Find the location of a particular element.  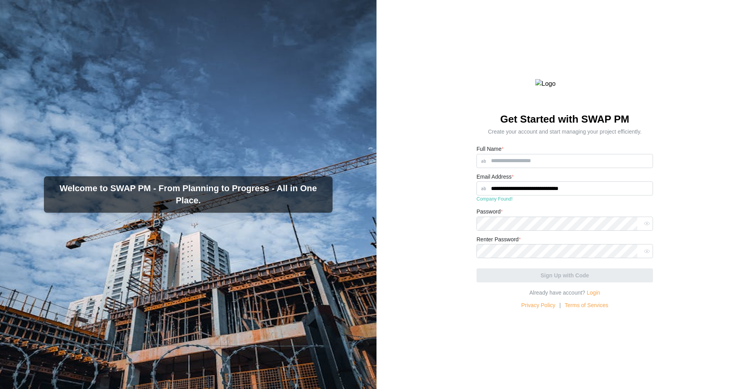

div: Create your account and start managing your project efficiently. is located at coordinates (565, 132).